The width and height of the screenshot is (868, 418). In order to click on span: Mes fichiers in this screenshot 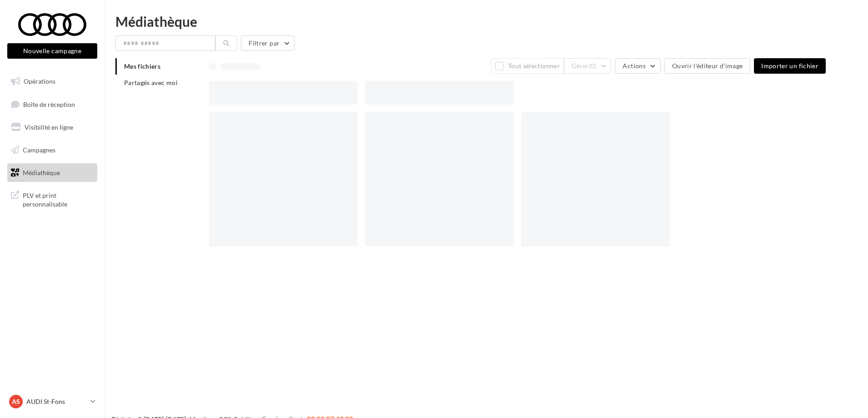, I will do `click(142, 66)`.